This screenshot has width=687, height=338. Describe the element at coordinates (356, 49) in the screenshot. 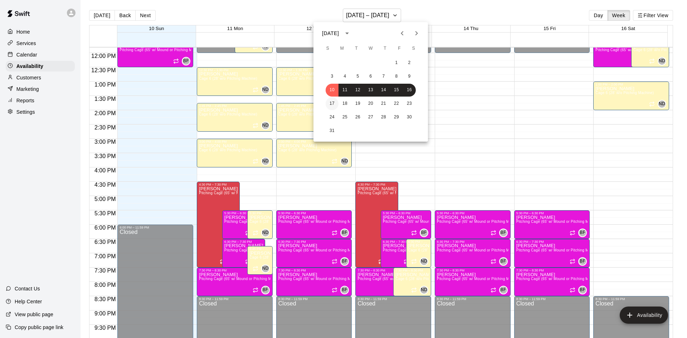

I see `span: Tuesday` at that location.